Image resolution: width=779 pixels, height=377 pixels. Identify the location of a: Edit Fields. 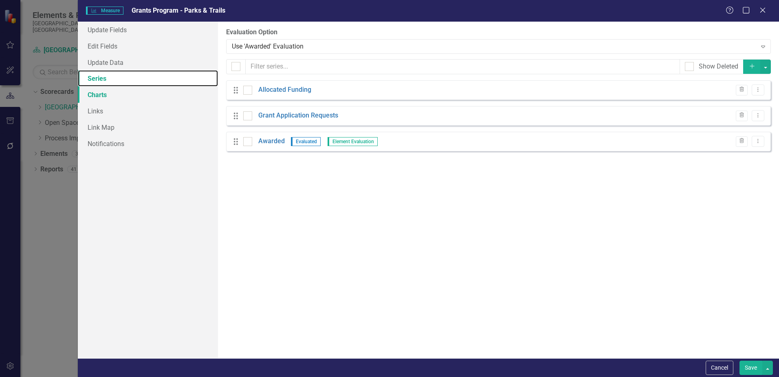
(148, 46).